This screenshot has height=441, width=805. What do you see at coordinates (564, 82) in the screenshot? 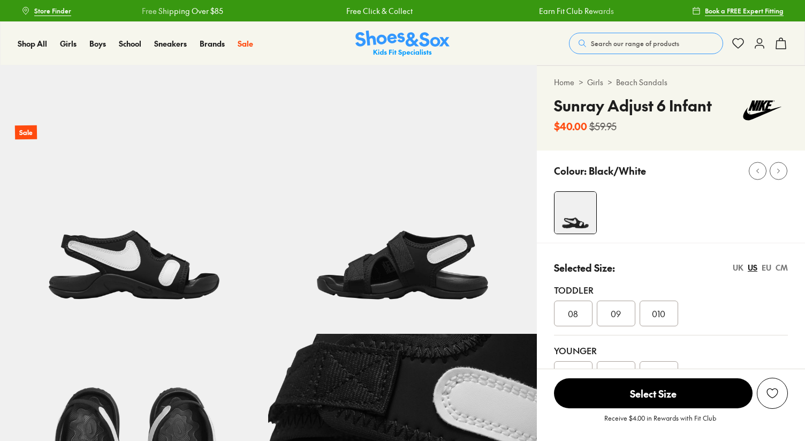
I see `a: Home` at bounding box center [564, 82].